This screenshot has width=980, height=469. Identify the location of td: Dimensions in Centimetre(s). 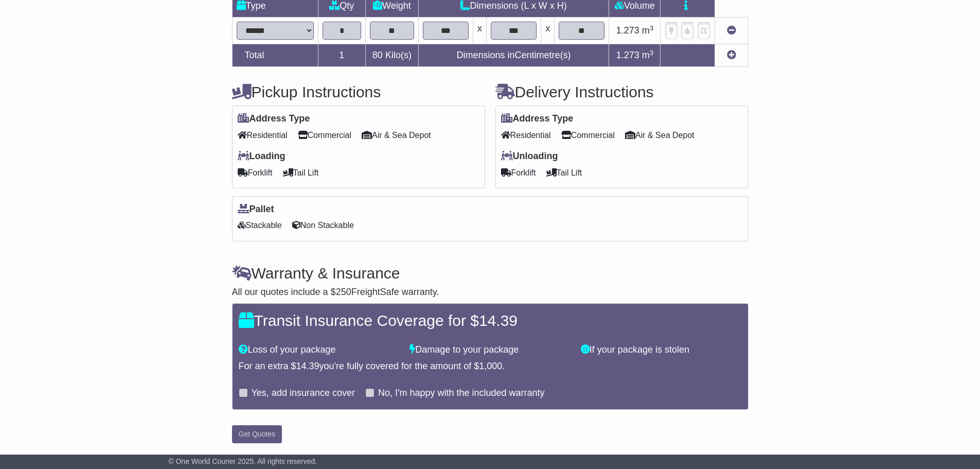
(513, 56).